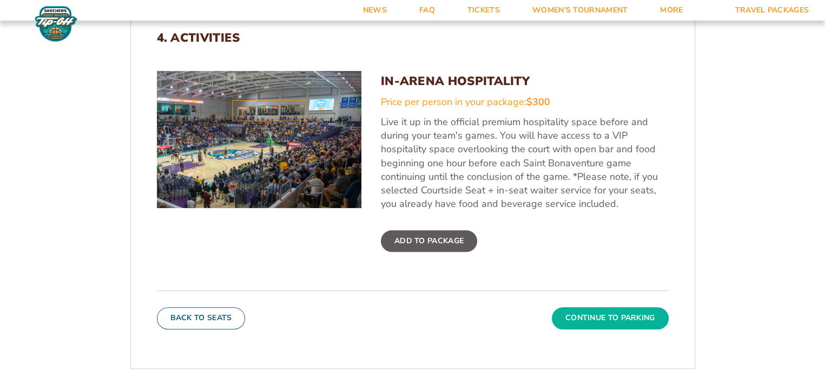 This screenshot has width=825, height=383. I want to click on button: Continue To Parking, so click(611, 318).